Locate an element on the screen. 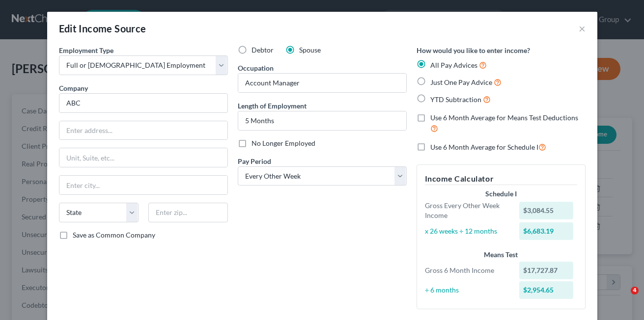 This screenshot has width=644, height=320. div: Schedule I is located at coordinates (501, 194).